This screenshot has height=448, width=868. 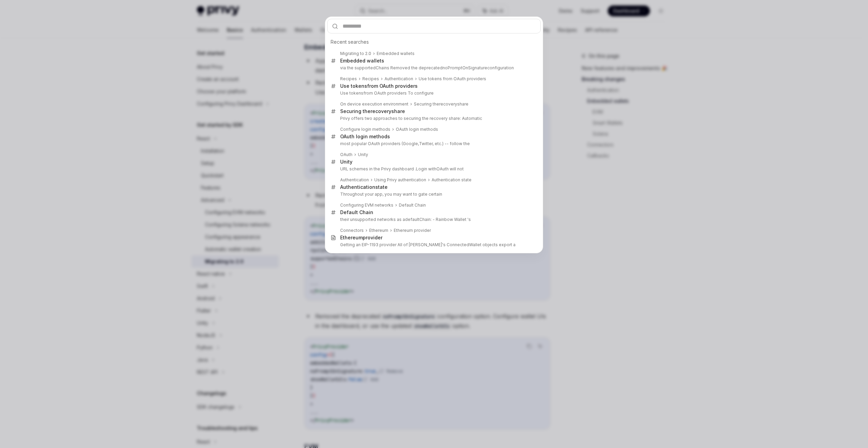 What do you see at coordinates (347, 154) in the screenshot?
I see `div: OAuth` at bounding box center [347, 154].